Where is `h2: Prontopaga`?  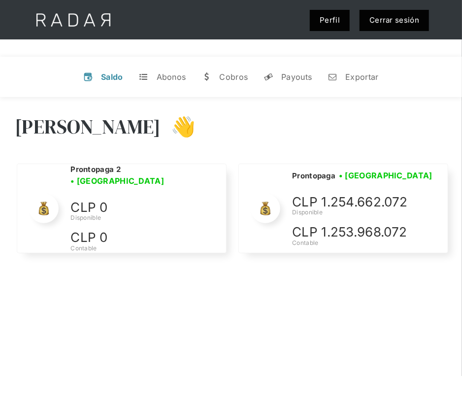
h2: Prontopaga is located at coordinates (314, 176).